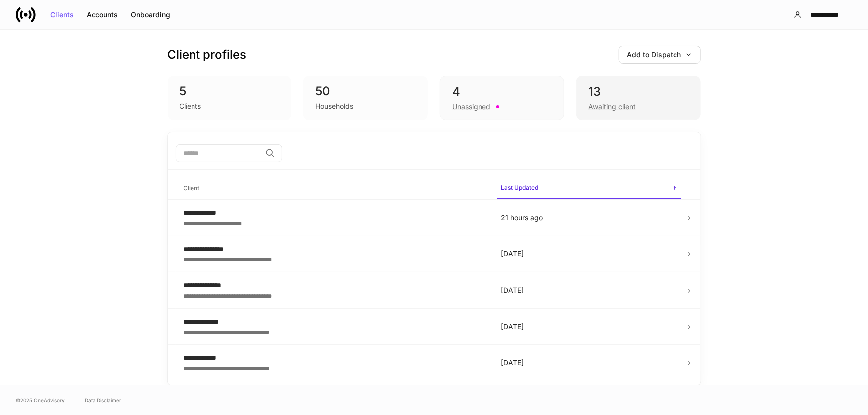  I want to click on h3: Client profiles, so click(207, 55).